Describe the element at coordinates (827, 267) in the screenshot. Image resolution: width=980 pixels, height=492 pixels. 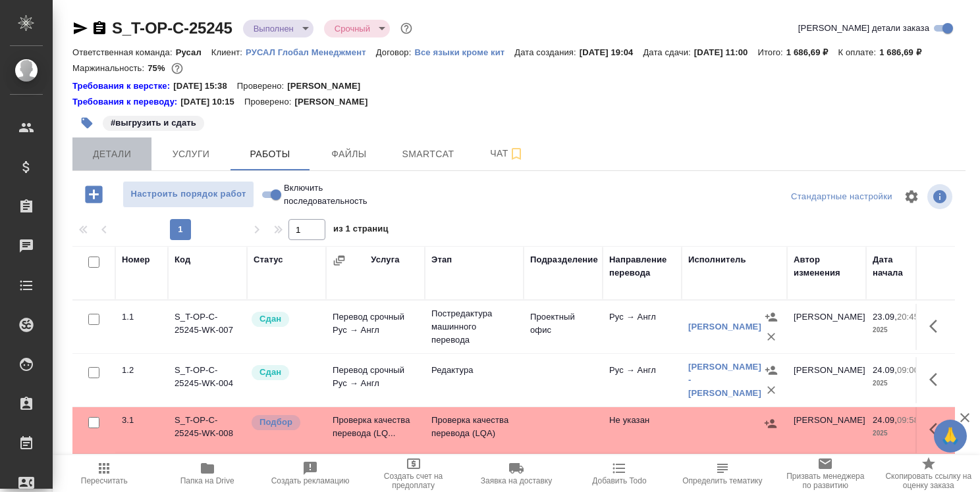
I see `div: Автор изменения` at that location.